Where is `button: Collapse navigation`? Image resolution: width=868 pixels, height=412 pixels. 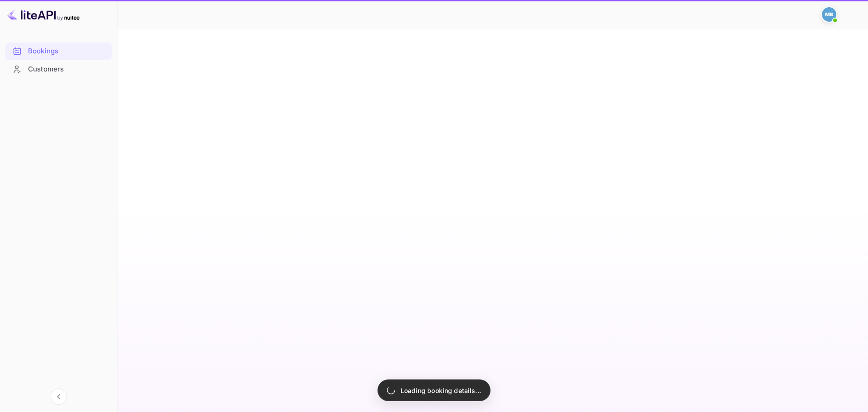
button: Collapse navigation is located at coordinates (58, 396).